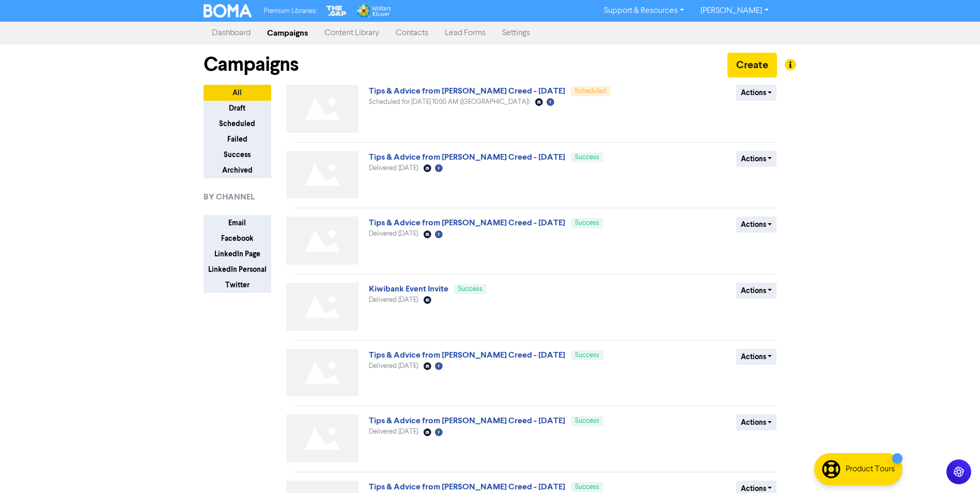 The height and width of the screenshot is (493, 980). Describe the element at coordinates (752, 65) in the screenshot. I see `button: Create` at that location.